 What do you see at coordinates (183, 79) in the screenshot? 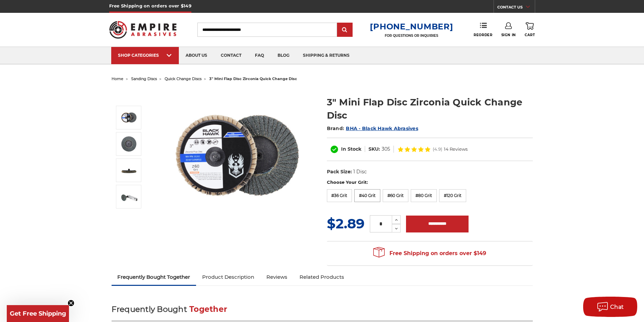
I see `span: quick change discs` at bounding box center [183, 79].